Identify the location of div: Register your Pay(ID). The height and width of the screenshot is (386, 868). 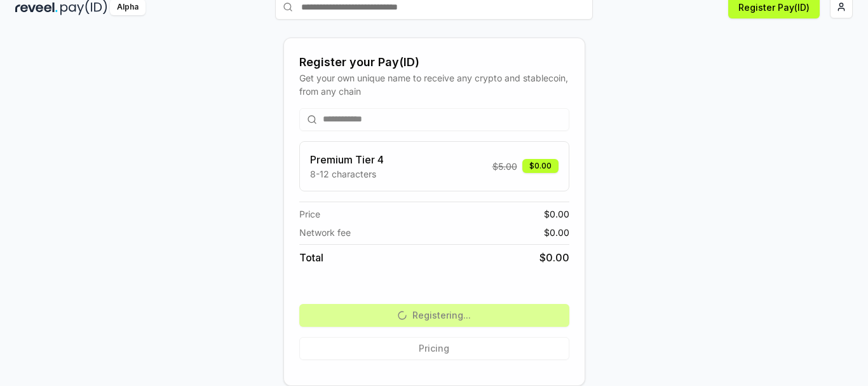
(434, 62).